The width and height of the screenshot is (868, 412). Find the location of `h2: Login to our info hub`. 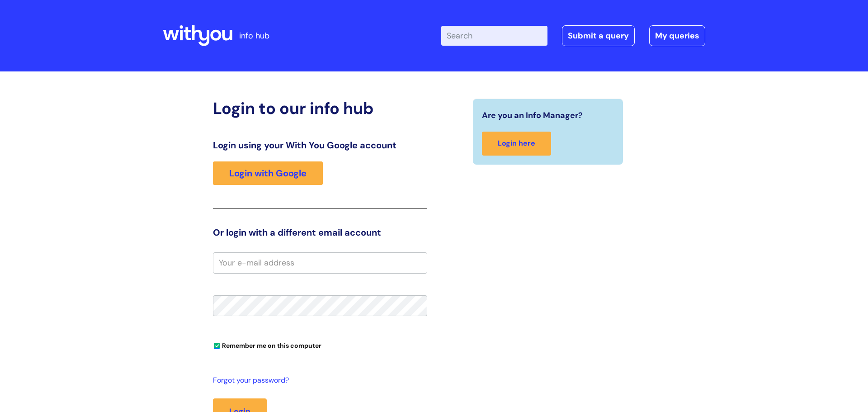

h2: Login to our info hub is located at coordinates (320, 108).